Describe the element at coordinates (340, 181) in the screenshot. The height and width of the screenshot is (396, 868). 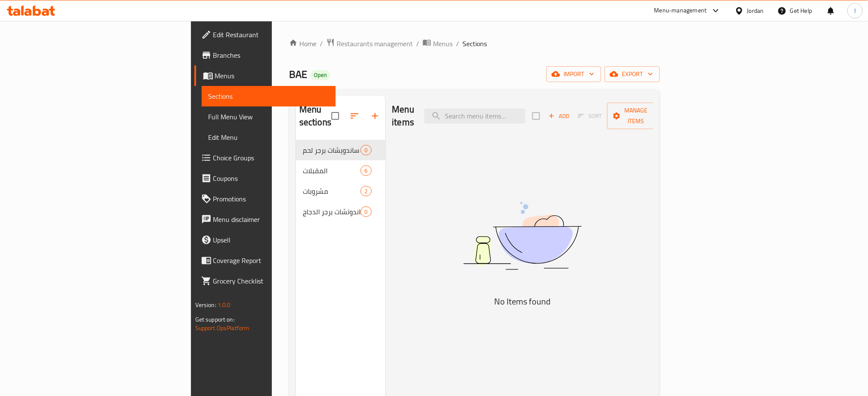
I see `nav: Menu sections` at that location.